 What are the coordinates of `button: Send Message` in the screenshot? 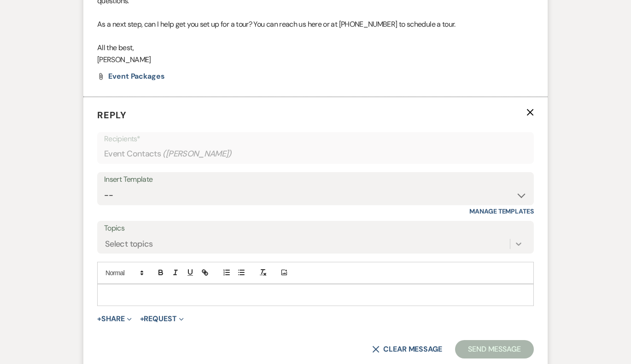 It's located at (494, 350).